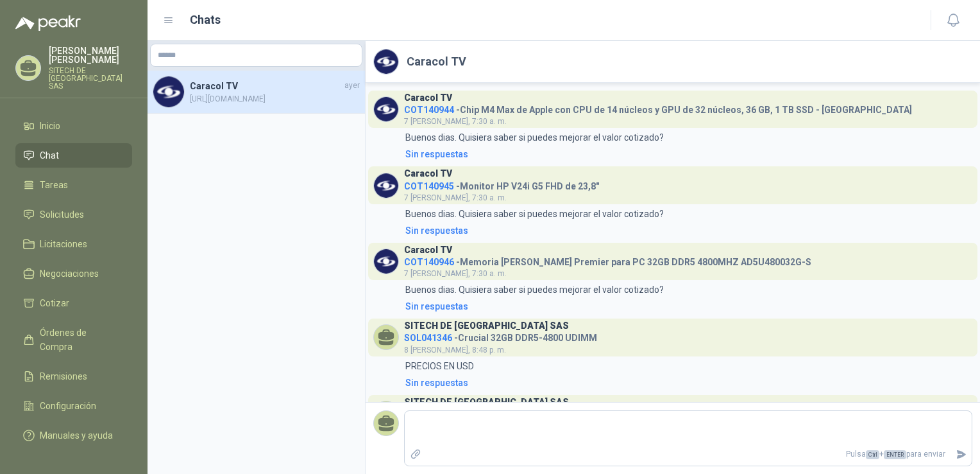 This screenshot has width=980, height=474. Describe the element at coordinates (429, 110) in the screenshot. I see `span: COT140944` at that location.